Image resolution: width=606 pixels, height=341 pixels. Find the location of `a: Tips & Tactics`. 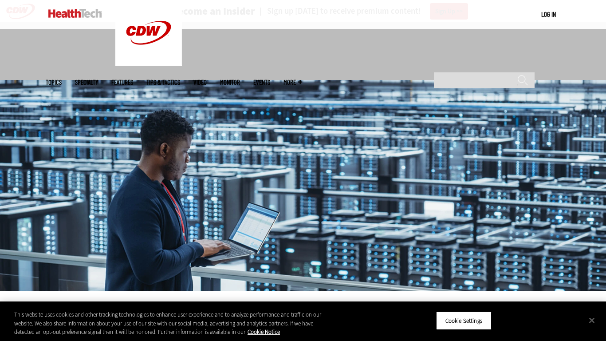

a: Tips & Tactics is located at coordinates (163, 82).